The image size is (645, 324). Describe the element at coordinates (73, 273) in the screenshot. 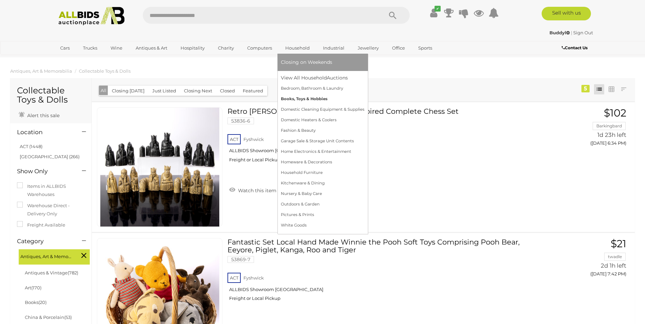

I see `span: (782)` at that location.